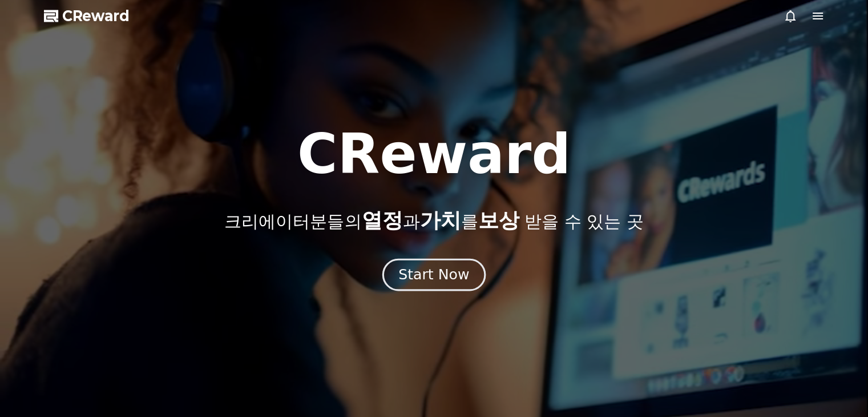 The width and height of the screenshot is (868, 417). What do you see at coordinates (382, 220) in the screenshot?
I see `span: 열정` at bounding box center [382, 220].